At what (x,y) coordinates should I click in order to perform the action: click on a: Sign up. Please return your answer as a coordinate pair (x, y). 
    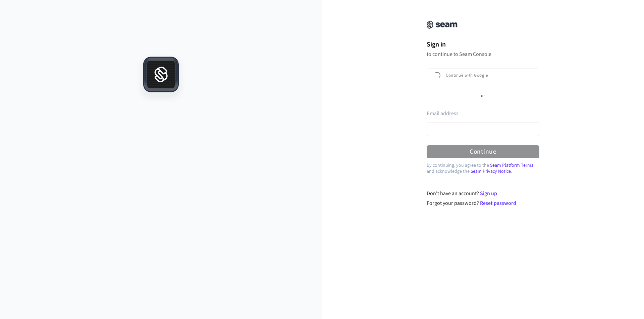
    Looking at the image, I should click on (488, 193).